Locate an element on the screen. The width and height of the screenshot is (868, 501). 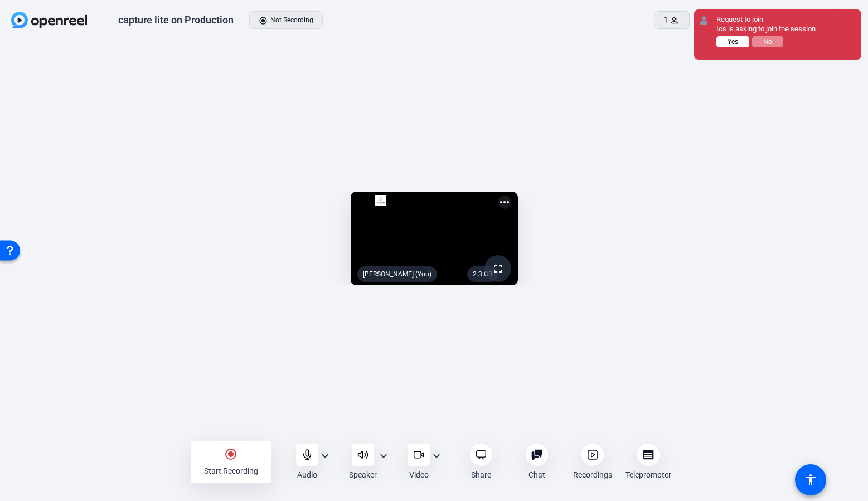
mat-icon: accessibility is located at coordinates (810, 480).